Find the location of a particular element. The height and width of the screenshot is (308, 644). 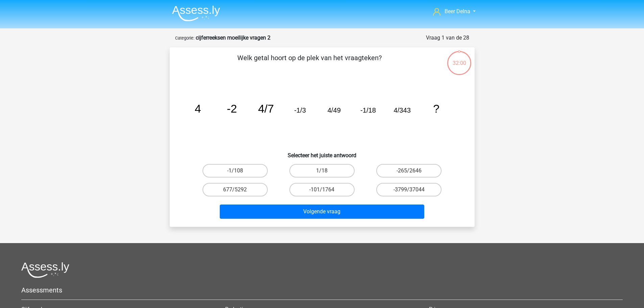

label: -3799/37044 is located at coordinates (409, 189).